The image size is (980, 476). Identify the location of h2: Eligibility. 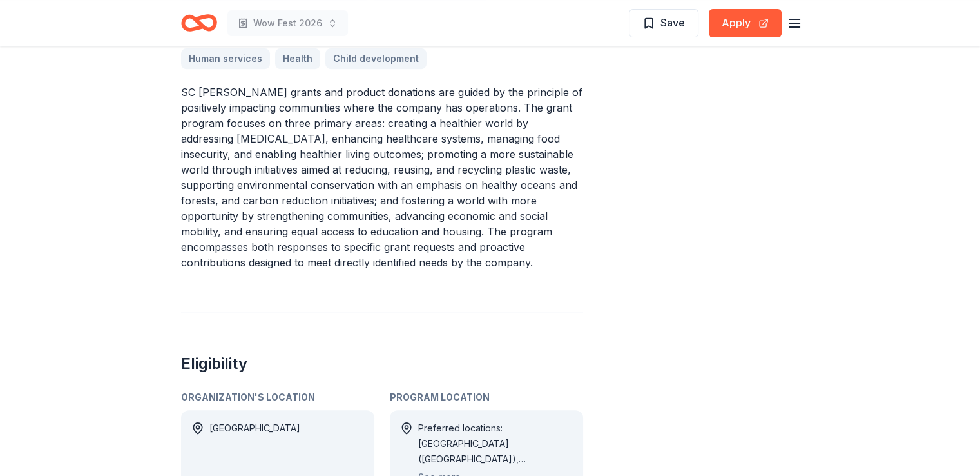
(382, 364).